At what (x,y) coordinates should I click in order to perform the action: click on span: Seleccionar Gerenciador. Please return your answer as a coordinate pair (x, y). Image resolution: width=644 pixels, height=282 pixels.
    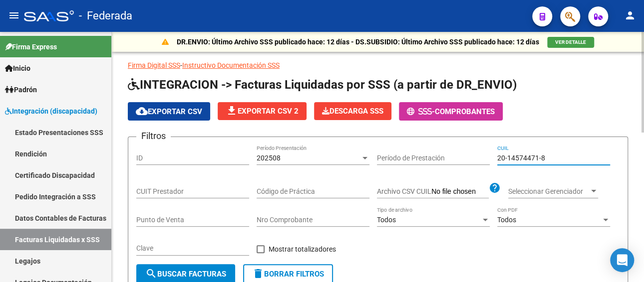
    Looking at the image, I should click on (548, 191).